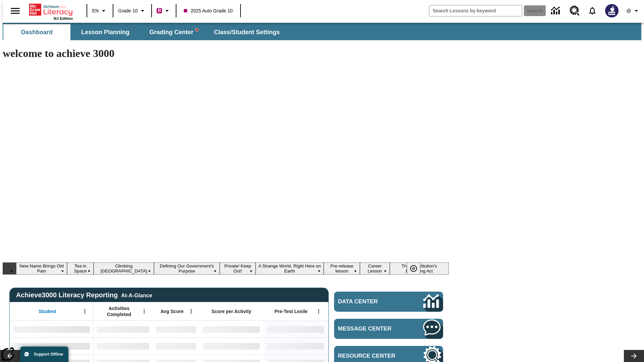 The width and height of the screenshot is (644, 362). What do you see at coordinates (238, 269) in the screenshot?
I see `button: Slide 5 Private! Keep Out!` at bounding box center [238, 269].